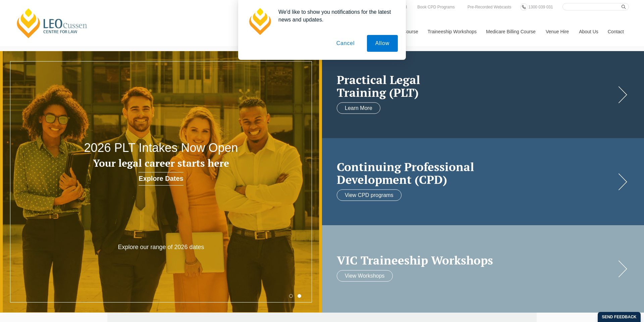  I want to click on button: Allow, so click(382, 44).